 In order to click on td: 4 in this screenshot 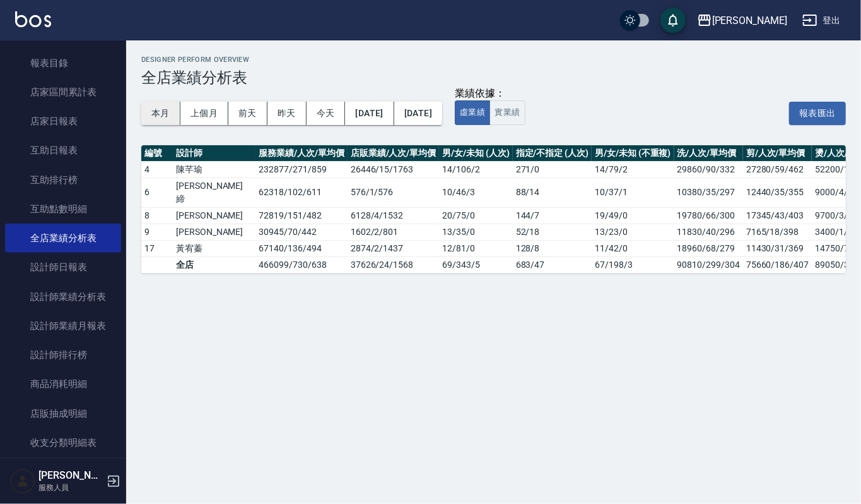, I will do `click(157, 170)`.